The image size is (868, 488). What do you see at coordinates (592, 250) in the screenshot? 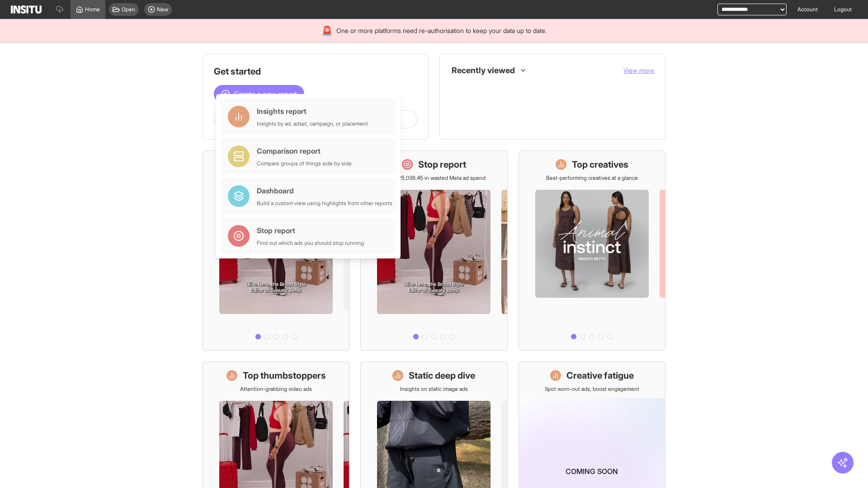
I see `a: Top creativesBest-performing creatives at a glance` at bounding box center [592, 250].